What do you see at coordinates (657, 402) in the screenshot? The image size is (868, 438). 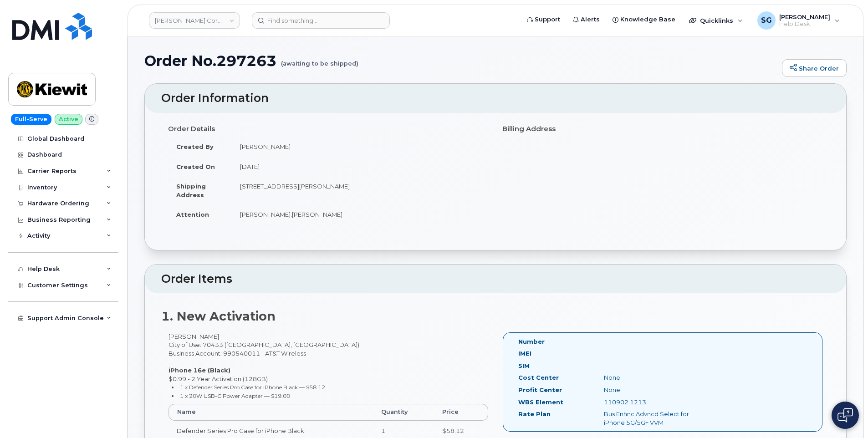 I see `div: 110902.1213` at bounding box center [657, 402].